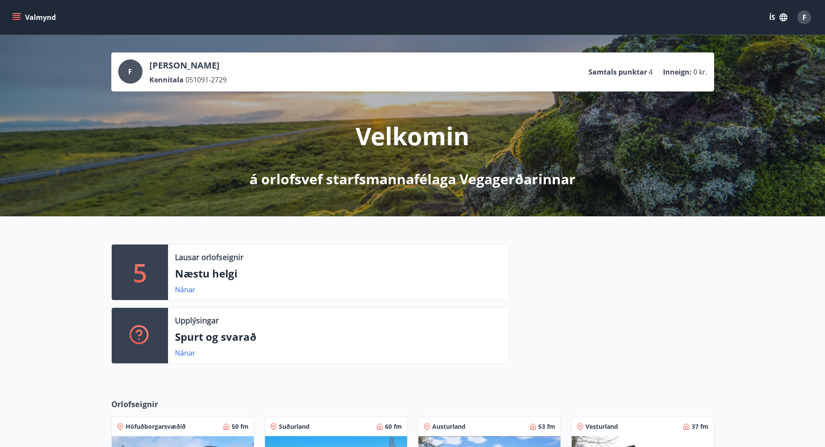 This screenshot has width=825, height=447. I want to click on p: Lausar orlofseignir, so click(209, 257).